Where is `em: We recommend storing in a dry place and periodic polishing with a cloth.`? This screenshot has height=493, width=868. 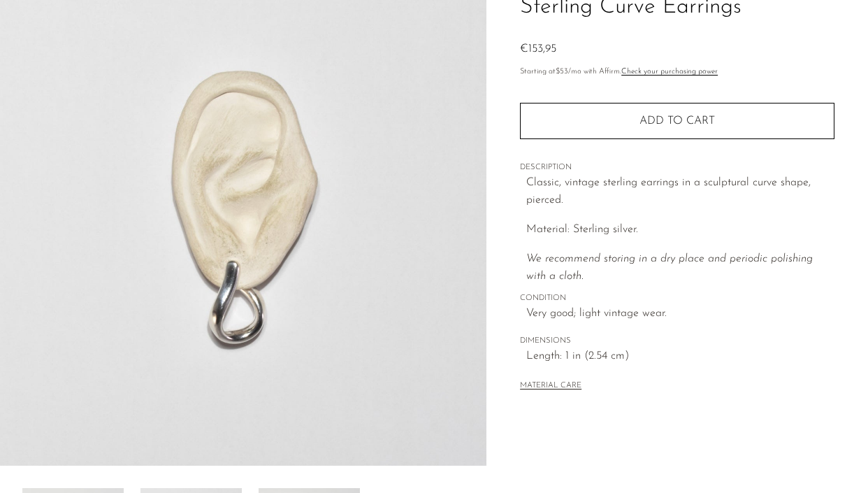 em: We recommend storing in a dry place and periodic polishing with a cloth. is located at coordinates (669, 268).